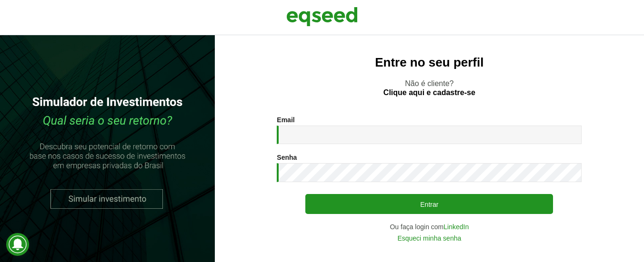 This screenshot has width=644, height=262. Describe the element at coordinates (429, 204) in the screenshot. I see `button: Entrar` at that location.